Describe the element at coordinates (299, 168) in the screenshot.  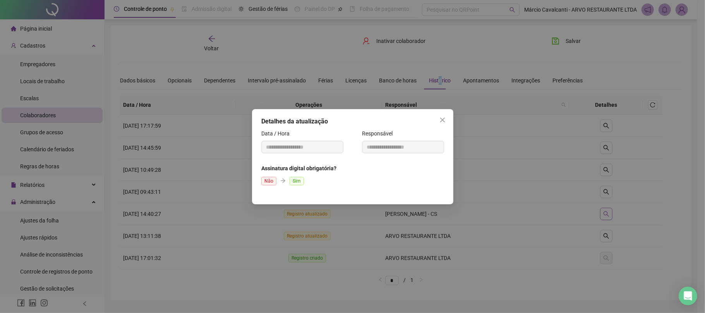
I see `span: Assinatura digital obrigatória?` at that location.